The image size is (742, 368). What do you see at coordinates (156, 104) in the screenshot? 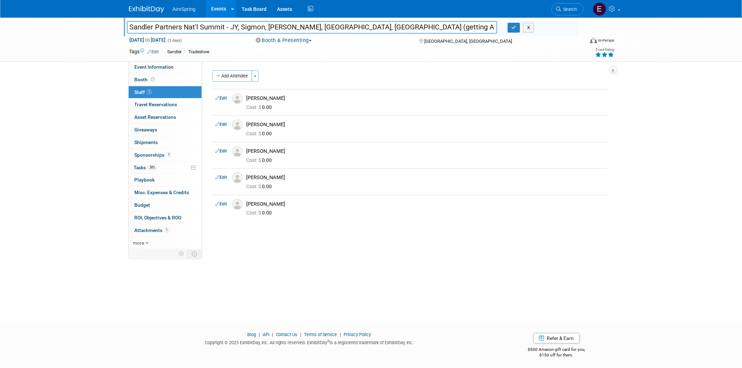
I see `span: Travel Reservations` at bounding box center [156, 104].